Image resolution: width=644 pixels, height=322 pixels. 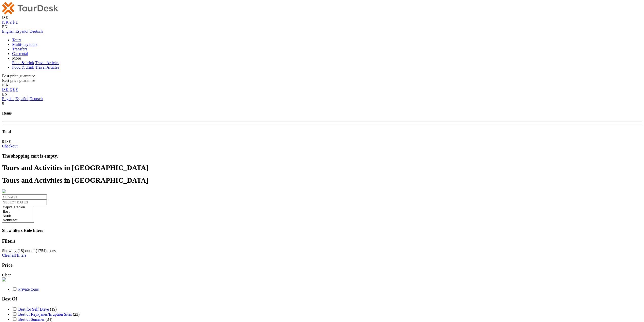 I want to click on h4: Show filters Hide filters, so click(x=322, y=230).